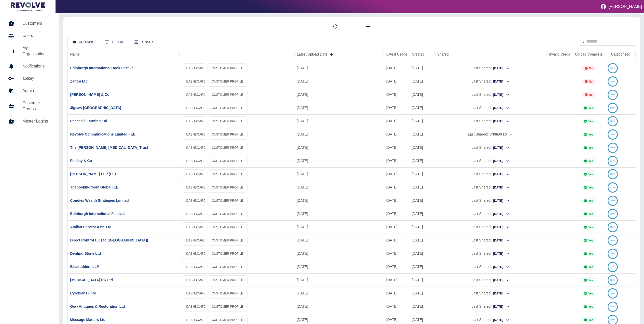 The height and width of the screenshot is (324, 644). I want to click on div: Name, so click(75, 54).